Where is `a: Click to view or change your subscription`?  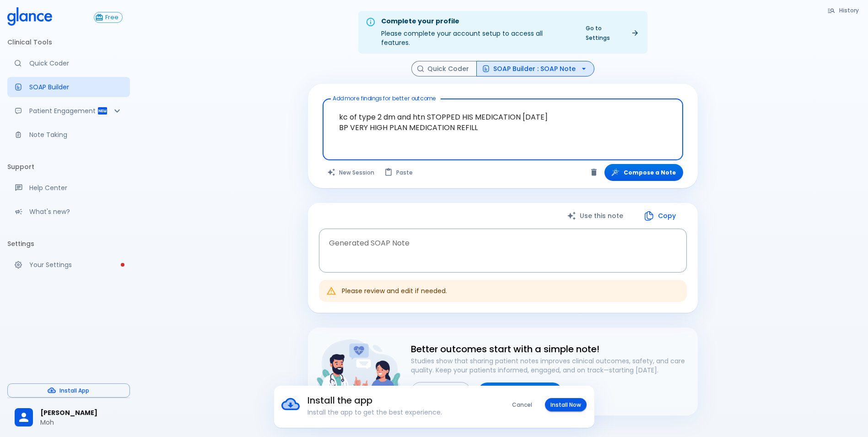 a: Click to view or change your subscription is located at coordinates (111, 17).